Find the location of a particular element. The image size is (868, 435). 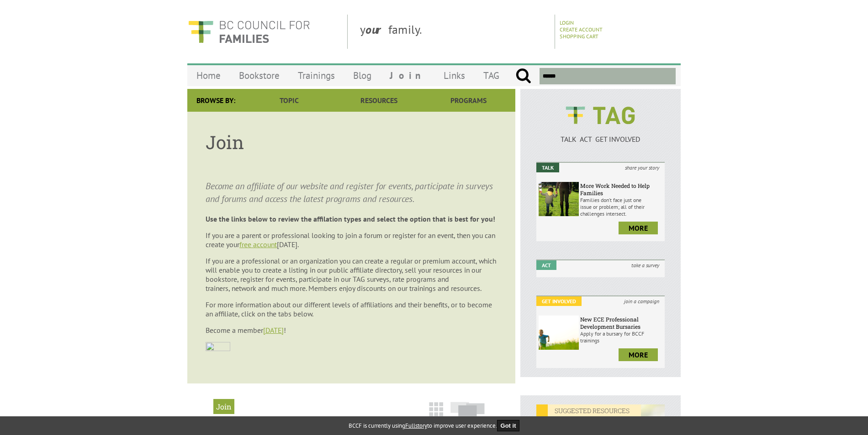

input: Submit is located at coordinates (523, 76).